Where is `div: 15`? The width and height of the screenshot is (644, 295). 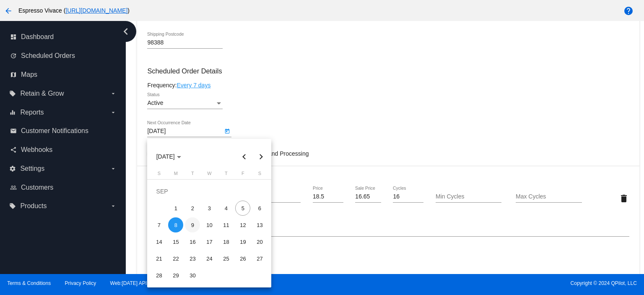
div: 15 is located at coordinates (176, 241).